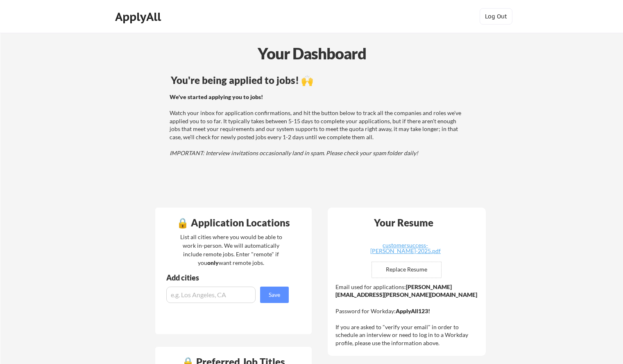 This screenshot has height=364, width=623. What do you see at coordinates (294, 153) in the screenshot?
I see `em: IMPORTANT: Interview invitations occasionally land in spam. Please check your spam folder daily!` at bounding box center [294, 153].